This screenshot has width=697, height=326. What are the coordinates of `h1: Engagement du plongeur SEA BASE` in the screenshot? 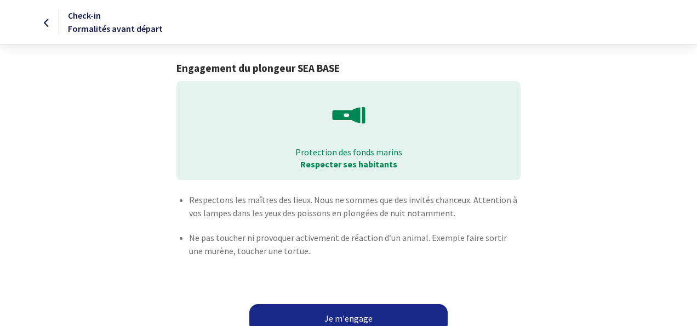 It's located at (348, 68).